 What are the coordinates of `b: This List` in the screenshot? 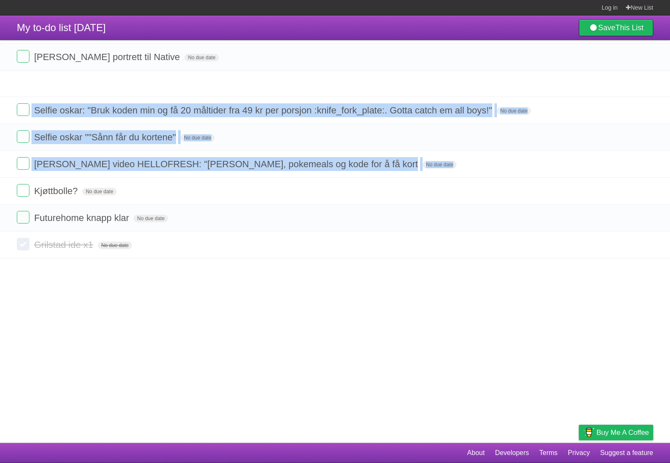 It's located at (629, 28).